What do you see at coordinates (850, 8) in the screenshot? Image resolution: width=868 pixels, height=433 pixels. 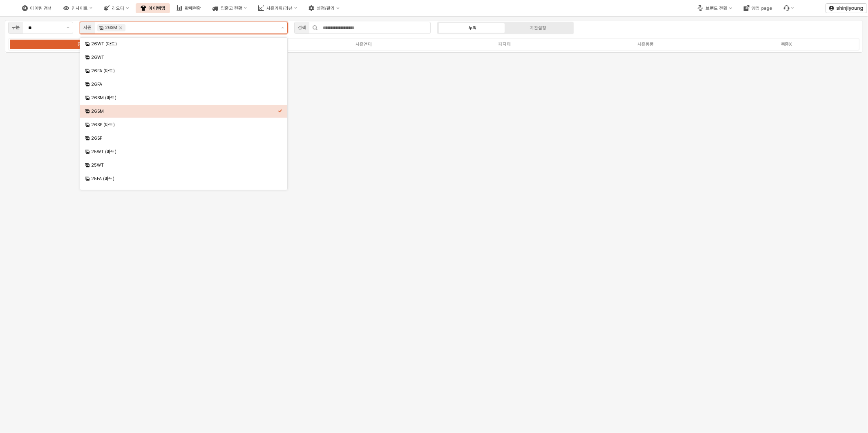 I see `p: shinjiyoung` at bounding box center [850, 8].